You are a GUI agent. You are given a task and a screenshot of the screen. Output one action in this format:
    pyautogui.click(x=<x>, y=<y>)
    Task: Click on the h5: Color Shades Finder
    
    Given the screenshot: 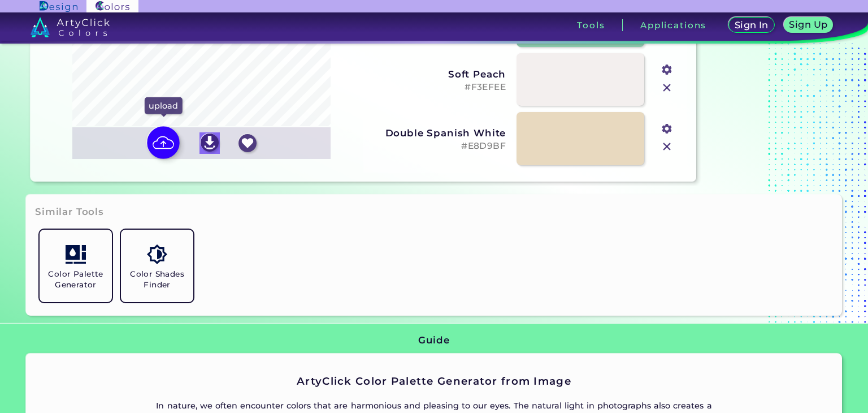 What is the action you would take?
    pyautogui.click(x=157, y=279)
    